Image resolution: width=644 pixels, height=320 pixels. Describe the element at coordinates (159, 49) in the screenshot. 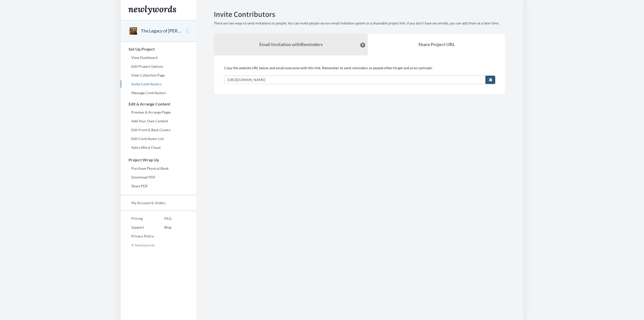

I see `h3: Set Up Project` at that location.